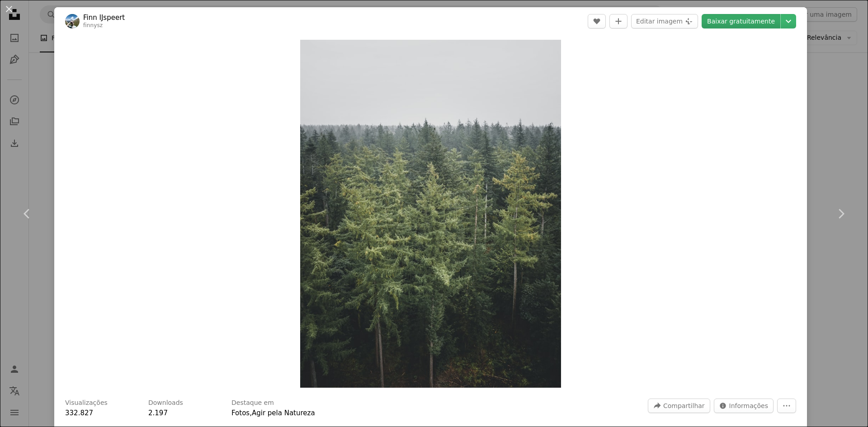 Image resolution: width=868 pixels, height=427 pixels. Describe the element at coordinates (430, 214) in the screenshot. I see `button: Ampliar esta imagem` at that location.